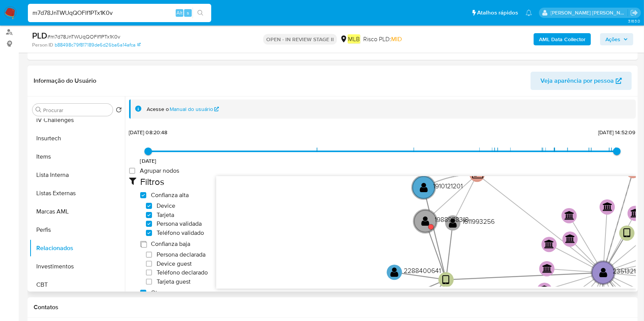  What do you see at coordinates (174, 182) in the screenshot?
I see `h2: Filtros` at bounding box center [174, 182].